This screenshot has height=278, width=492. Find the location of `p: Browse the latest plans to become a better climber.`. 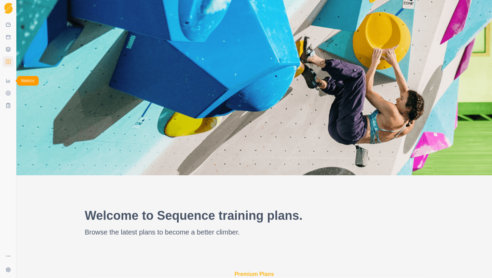

p: Browse the latest plans to become a better climber. is located at coordinates (254, 232).